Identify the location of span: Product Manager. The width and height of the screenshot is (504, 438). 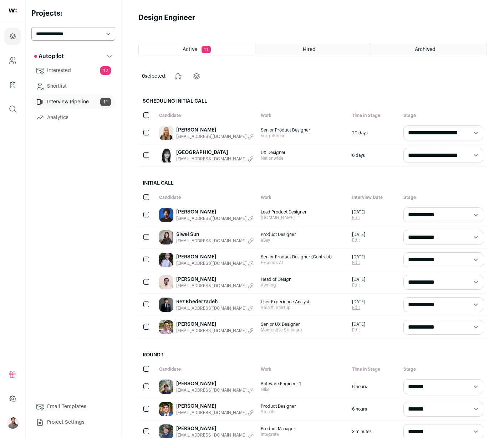
(303, 429).